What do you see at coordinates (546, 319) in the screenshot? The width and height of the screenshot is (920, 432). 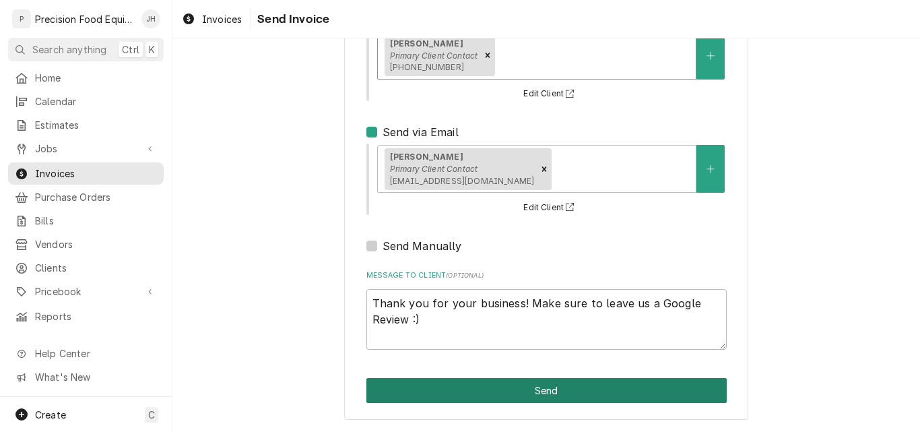 I see `textarea: Thank you for your business! Make sure to leave us a Google Review :)` at bounding box center [546, 319].